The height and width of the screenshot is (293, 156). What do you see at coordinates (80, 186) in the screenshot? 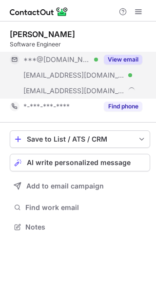
I see `button: Add to email campaign` at bounding box center [80, 186].